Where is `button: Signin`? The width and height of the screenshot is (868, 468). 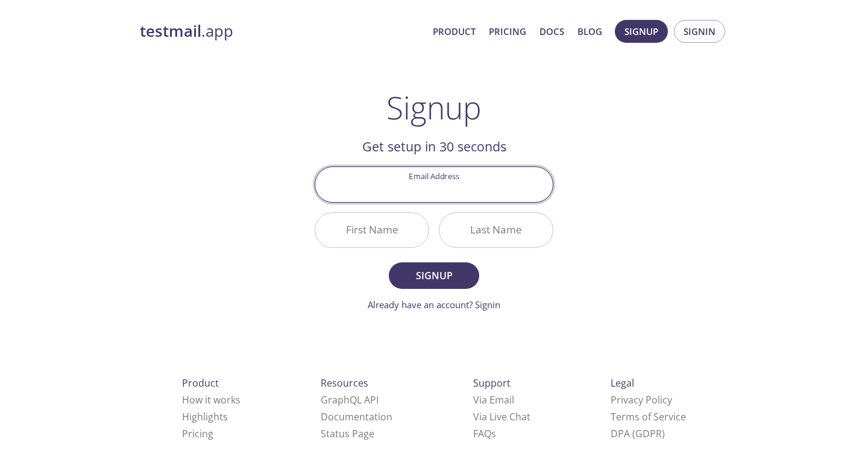 button: Signin is located at coordinates (699, 32).